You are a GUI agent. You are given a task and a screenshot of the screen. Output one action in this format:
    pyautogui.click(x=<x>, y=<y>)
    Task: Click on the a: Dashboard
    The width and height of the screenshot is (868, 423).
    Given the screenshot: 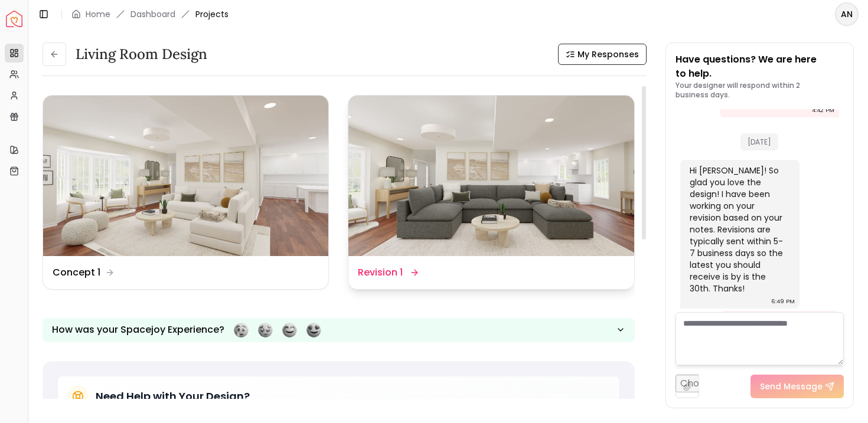 What is the action you would take?
    pyautogui.click(x=153, y=14)
    